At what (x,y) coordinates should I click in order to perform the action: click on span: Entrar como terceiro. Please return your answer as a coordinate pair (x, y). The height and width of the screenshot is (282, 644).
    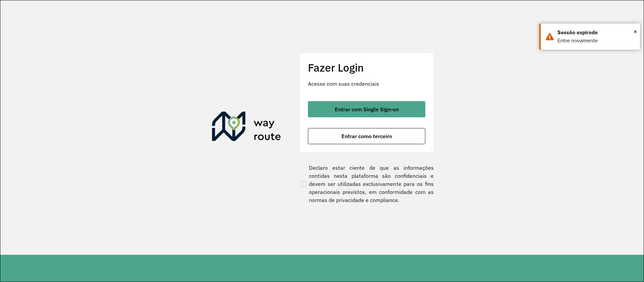
    Looking at the image, I should click on (366, 136).